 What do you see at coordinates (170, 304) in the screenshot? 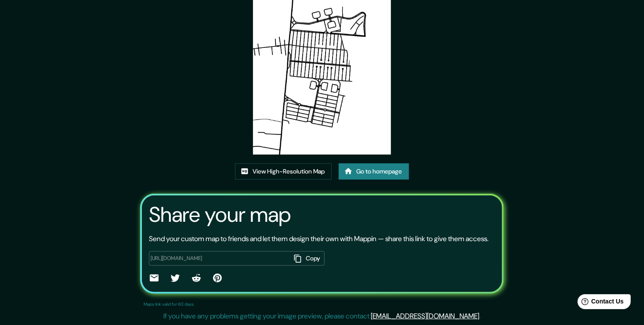
I see `p: Maps link valid for 60 days.` at bounding box center [170, 304].